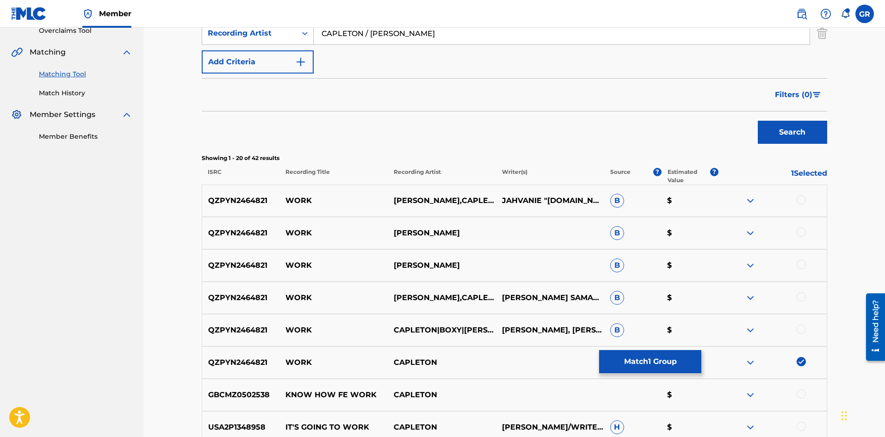 This screenshot has height=437, width=885. I want to click on p: USA2P1348958, so click(241, 428).